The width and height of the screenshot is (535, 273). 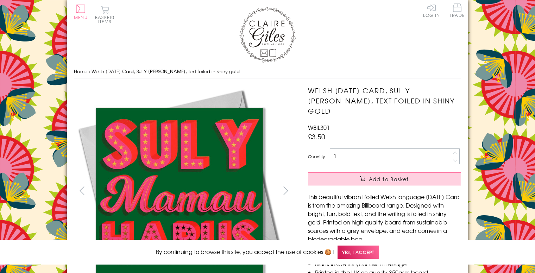 I want to click on a: Home, so click(x=81, y=71).